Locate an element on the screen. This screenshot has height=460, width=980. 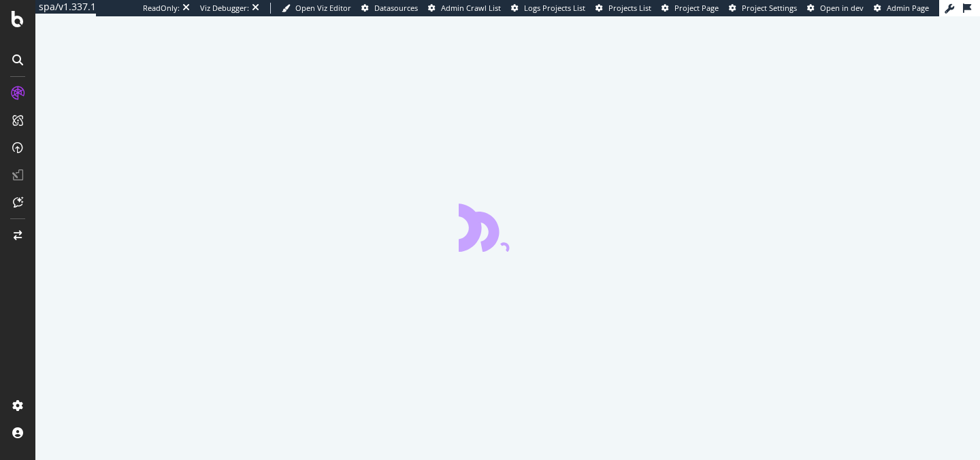
a: Admin Page is located at coordinates (901, 8).